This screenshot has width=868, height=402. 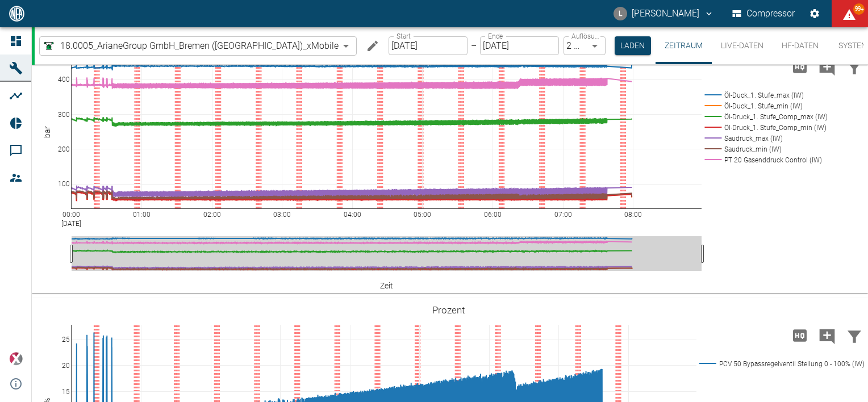 I want to click on button: Einstellungen, so click(x=814, y=13).